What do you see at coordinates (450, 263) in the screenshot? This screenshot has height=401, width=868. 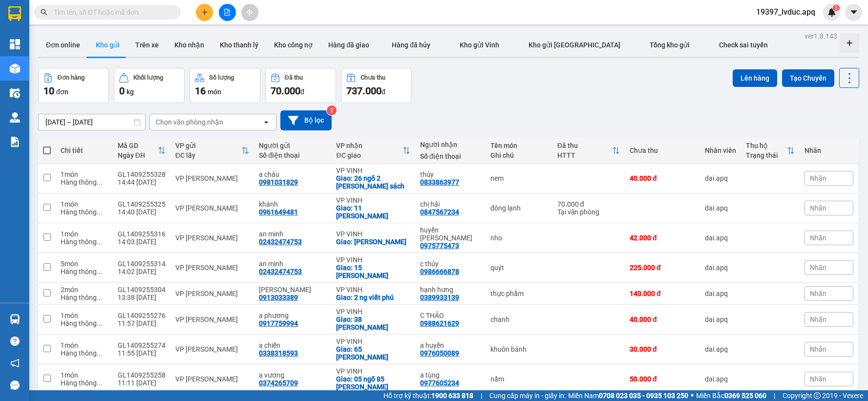 I see `div: c thủy` at bounding box center [450, 263].